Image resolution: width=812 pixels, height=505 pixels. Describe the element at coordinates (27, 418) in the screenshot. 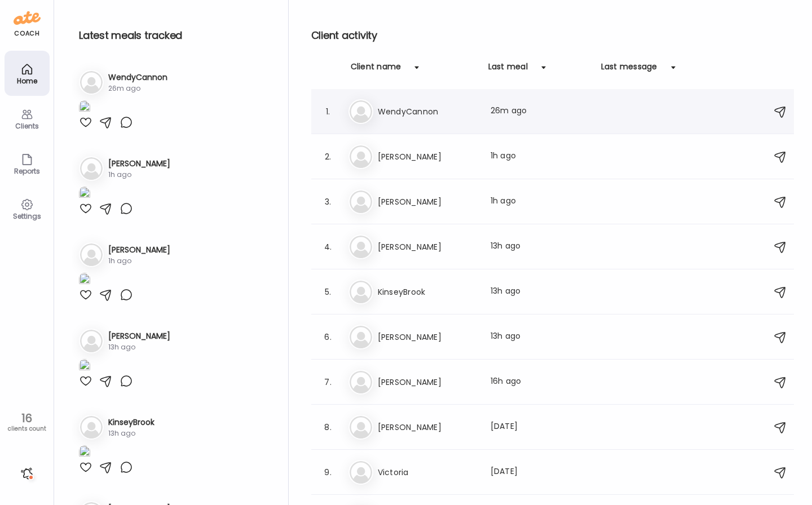

I see `div: 16` at that location.